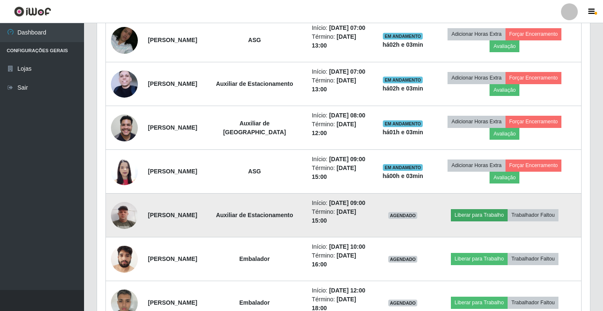 Image resolution: width=603 pixels, height=311 pixels. I want to click on img: 1732967695446.jpeg, so click(124, 171).